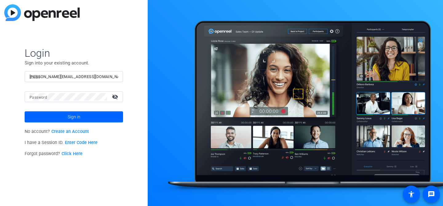 The width and height of the screenshot is (443, 206). What do you see at coordinates (70, 131) in the screenshot?
I see `a: Create an Account` at bounding box center [70, 131].